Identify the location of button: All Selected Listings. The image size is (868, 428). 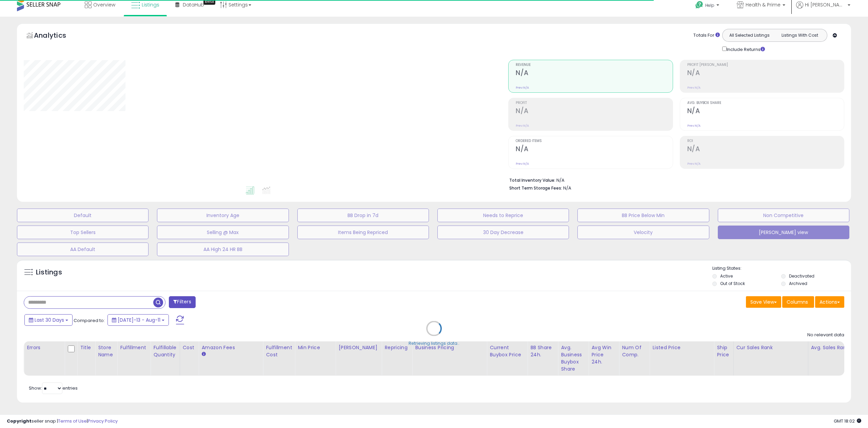
(749, 35).